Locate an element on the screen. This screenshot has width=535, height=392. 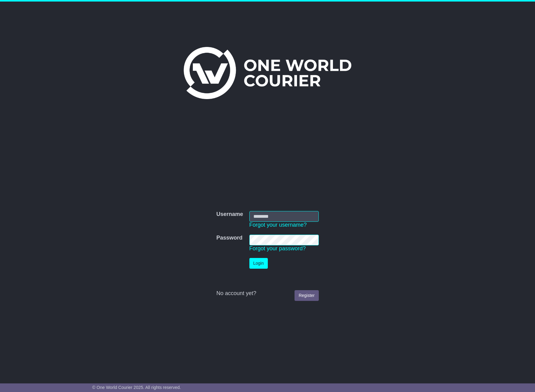
label: Password is located at coordinates (229, 238).